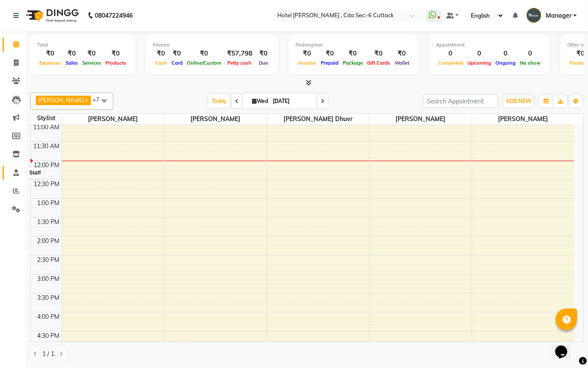 Image resolution: width=588 pixels, height=368 pixels. What do you see at coordinates (49, 298) in the screenshot?
I see `div: 3:30 PM` at bounding box center [49, 298].